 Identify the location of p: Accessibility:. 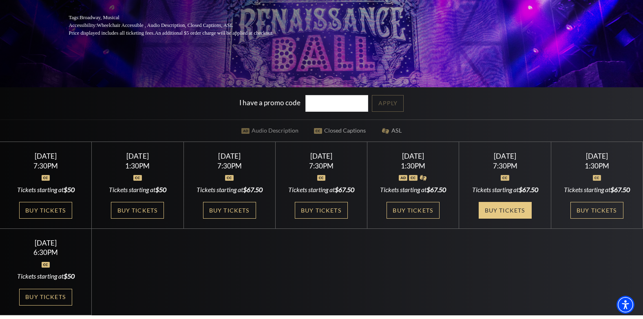
(181, 25).